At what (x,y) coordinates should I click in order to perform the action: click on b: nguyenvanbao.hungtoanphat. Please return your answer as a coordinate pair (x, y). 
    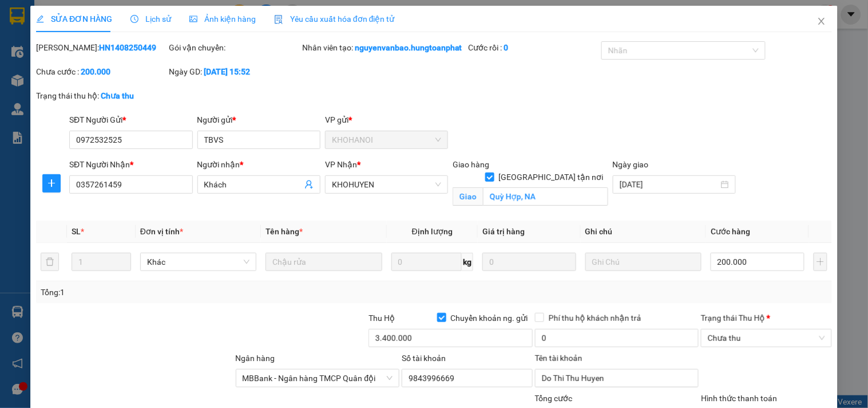
    Looking at the image, I should click on (408, 48).